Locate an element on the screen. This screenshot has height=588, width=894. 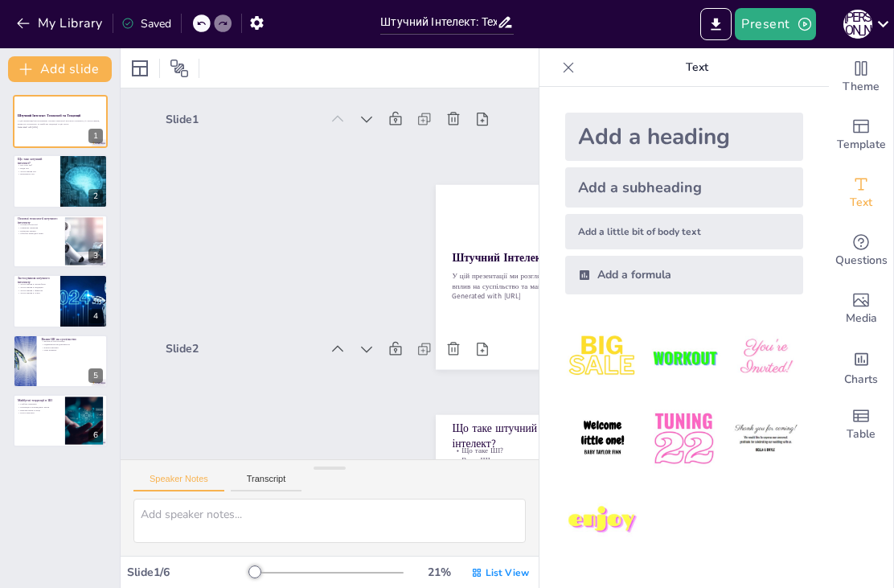
span: List View is located at coordinates (507, 572).